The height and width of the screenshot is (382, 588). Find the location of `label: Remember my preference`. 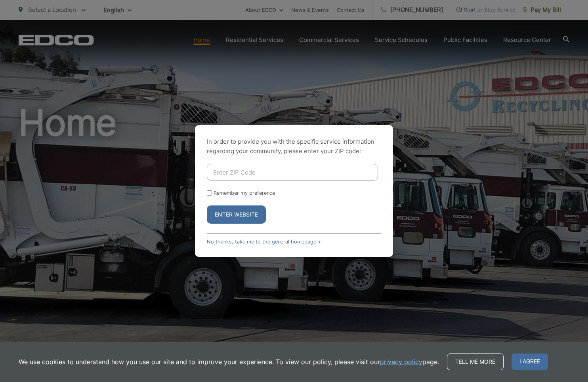

label: Remember my preference is located at coordinates (244, 193).